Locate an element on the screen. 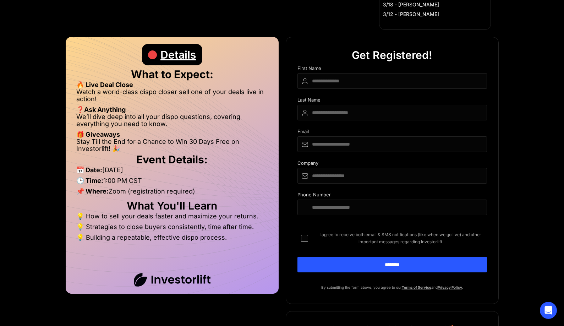  strong: 🎁 Giveaways is located at coordinates (98, 134).